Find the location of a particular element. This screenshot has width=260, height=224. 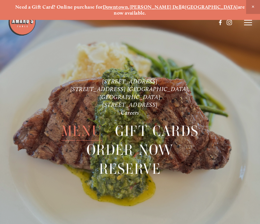

span: Order Now is located at coordinates (130, 150).